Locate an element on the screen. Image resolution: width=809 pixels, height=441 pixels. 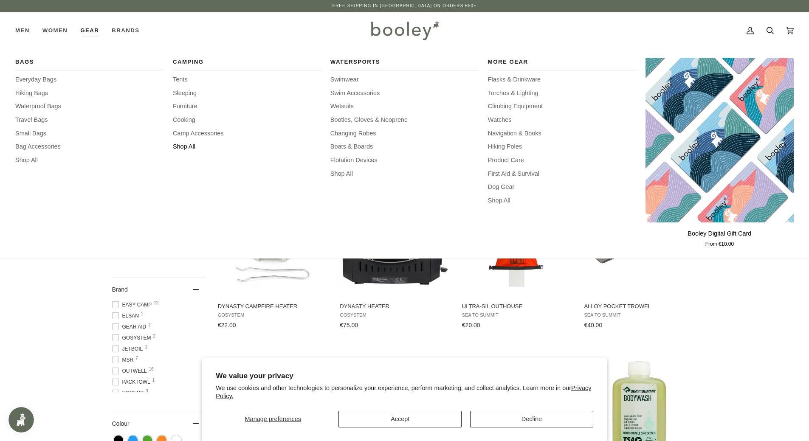
a: Hiking Bags is located at coordinates (89, 93).